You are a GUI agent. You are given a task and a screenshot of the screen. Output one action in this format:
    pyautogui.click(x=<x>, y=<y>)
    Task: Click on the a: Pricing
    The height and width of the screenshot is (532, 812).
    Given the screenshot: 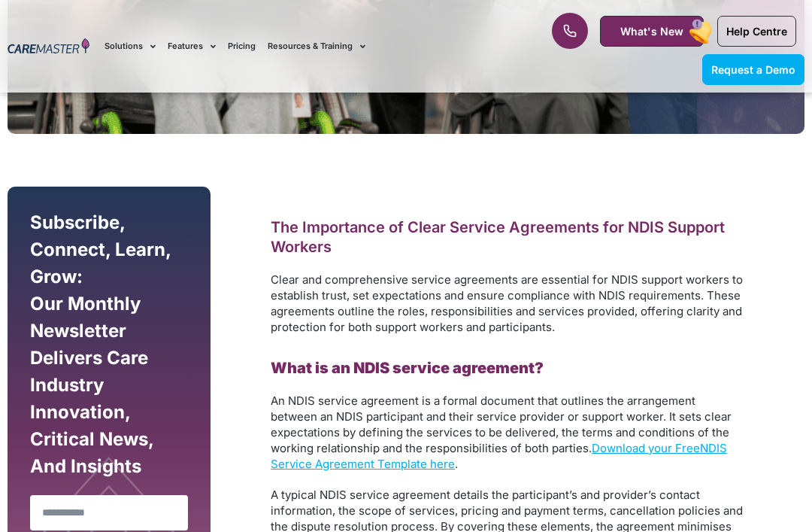 What is the action you would take?
    pyautogui.click(x=242, y=46)
    